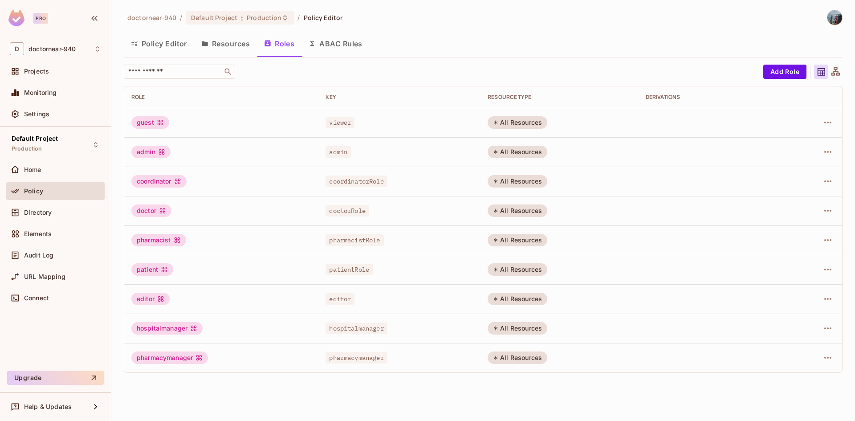  What do you see at coordinates (159, 44) in the screenshot?
I see `button: Policy Editor` at bounding box center [159, 44].